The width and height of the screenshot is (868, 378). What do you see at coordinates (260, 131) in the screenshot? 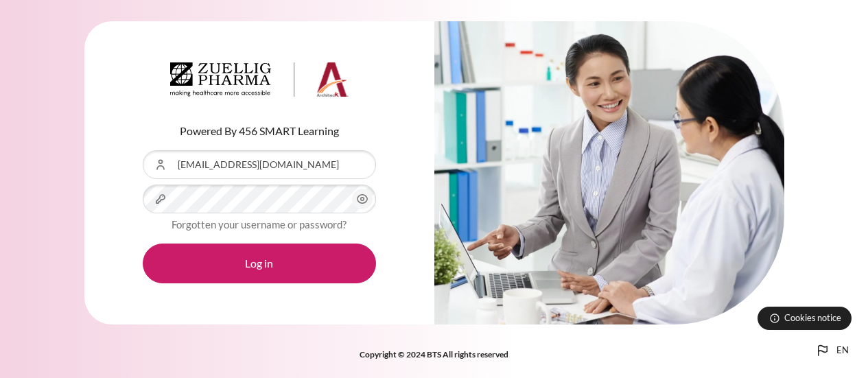
I see `p: Powered By 456 SMART Learning` at bounding box center [260, 131].